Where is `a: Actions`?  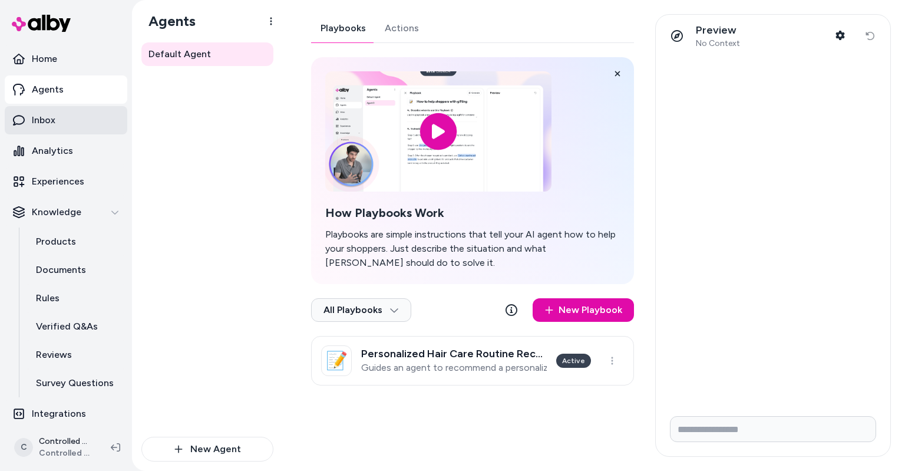
a: Actions is located at coordinates (402, 28).